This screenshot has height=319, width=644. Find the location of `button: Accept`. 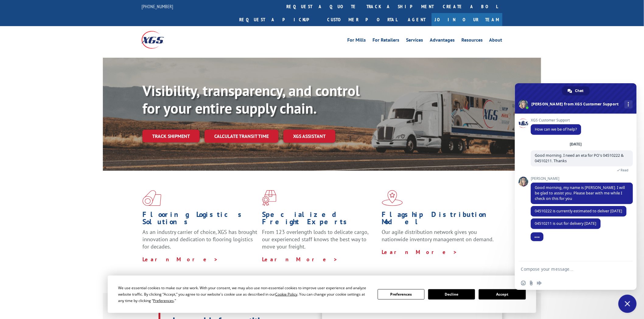

button: Accept is located at coordinates (502, 295).